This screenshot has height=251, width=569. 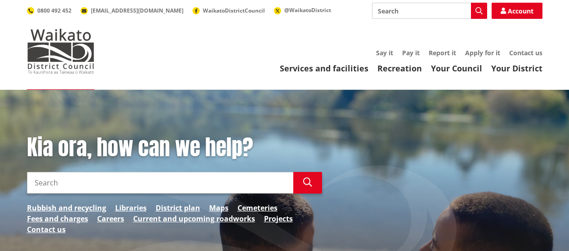 I want to click on a: Fees and charges, so click(x=58, y=219).